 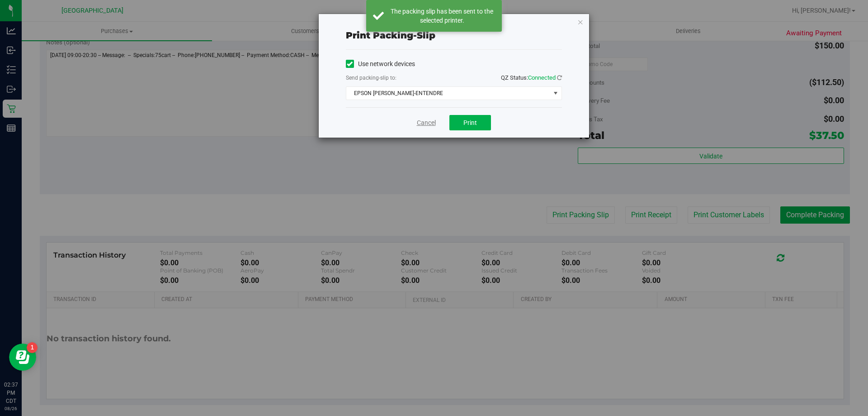 I want to click on span: Print packing-slip, so click(x=391, y=35).